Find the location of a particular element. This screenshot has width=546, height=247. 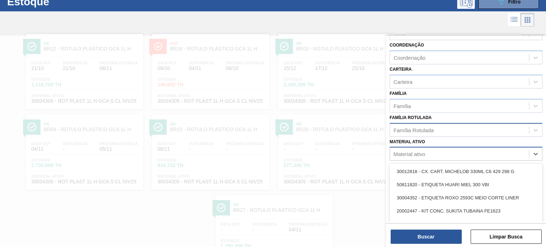

div: Família is located at coordinates (402, 106).